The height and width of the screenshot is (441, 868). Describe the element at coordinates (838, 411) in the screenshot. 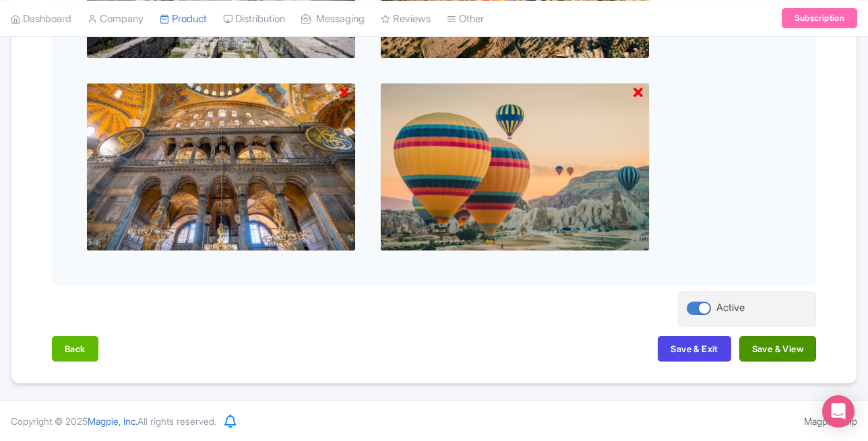

I see `div: Open Intercom Messenger` at that location.